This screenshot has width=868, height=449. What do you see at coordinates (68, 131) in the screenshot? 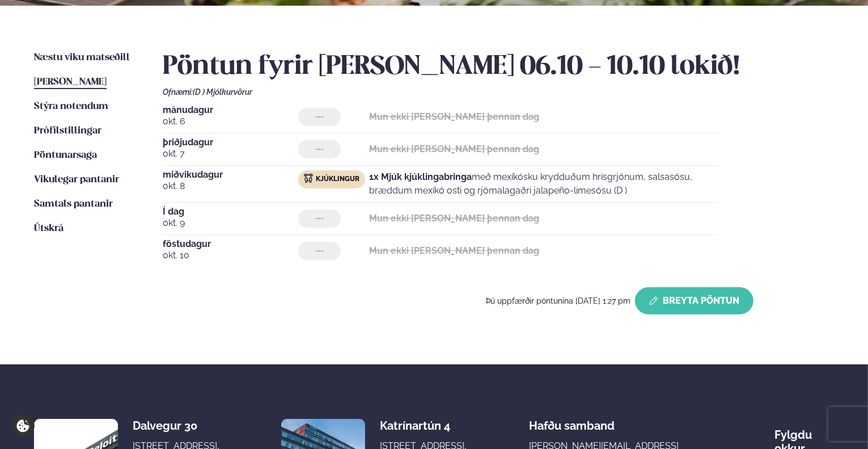
I see `a: Prófílstillingar` at bounding box center [68, 131].